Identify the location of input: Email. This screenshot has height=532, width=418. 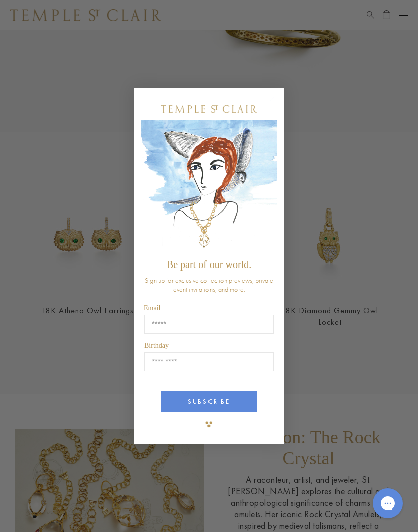
(209, 324).